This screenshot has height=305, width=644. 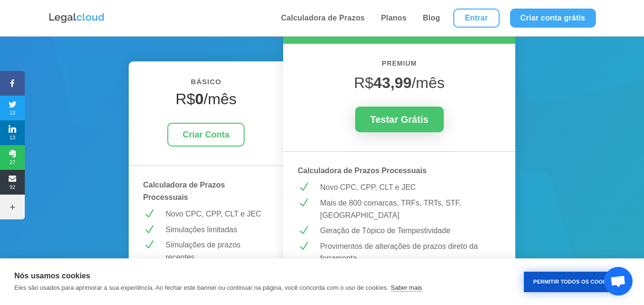 I want to click on strong: 0, so click(x=200, y=99).